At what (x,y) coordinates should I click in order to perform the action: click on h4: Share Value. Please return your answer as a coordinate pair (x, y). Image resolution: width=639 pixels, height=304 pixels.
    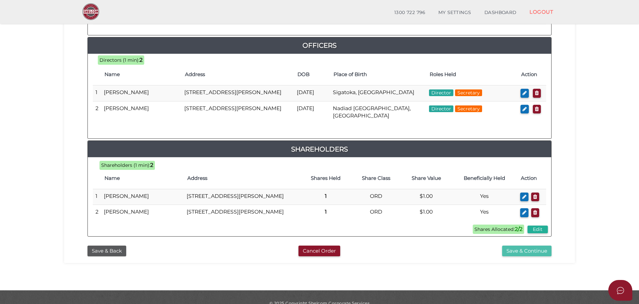
    Looking at the image, I should click on (426, 178).